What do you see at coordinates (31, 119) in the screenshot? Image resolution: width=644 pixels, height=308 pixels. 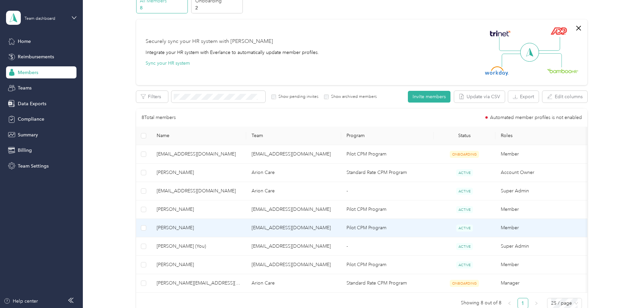 I see `span: Compliance` at bounding box center [31, 119].